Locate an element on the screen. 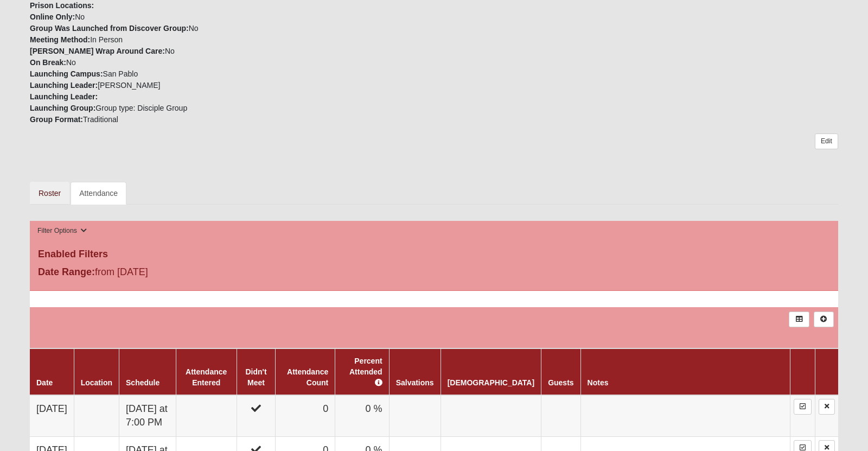 The width and height of the screenshot is (868, 451). td: 0 is located at coordinates (305, 416).